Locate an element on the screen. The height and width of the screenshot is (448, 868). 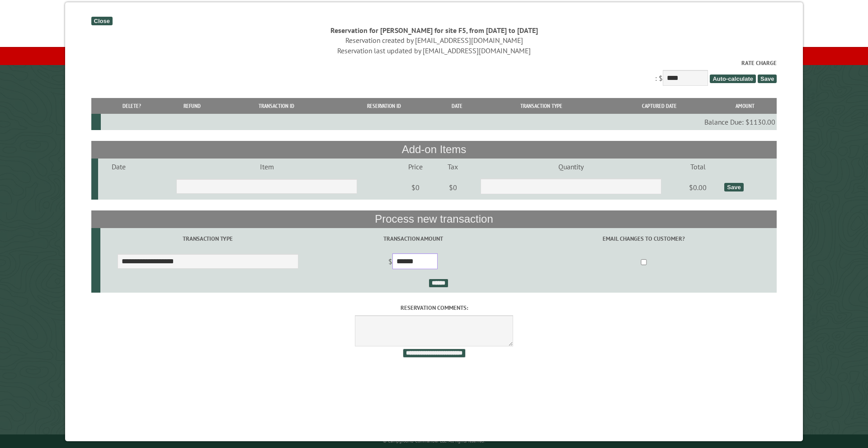
th: Reservation ID is located at coordinates (384, 106).